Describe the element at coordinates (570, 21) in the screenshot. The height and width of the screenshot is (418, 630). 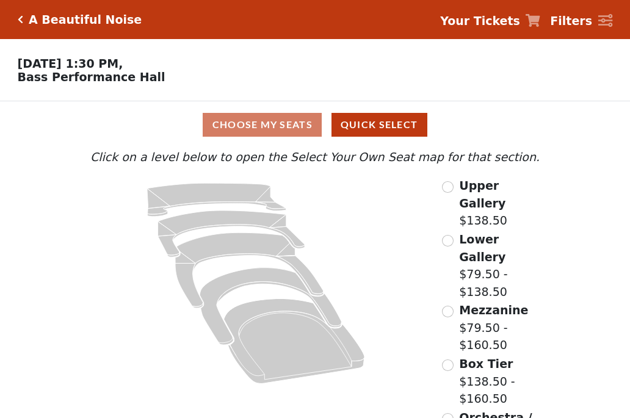
I see `strong: Filters` at that location.